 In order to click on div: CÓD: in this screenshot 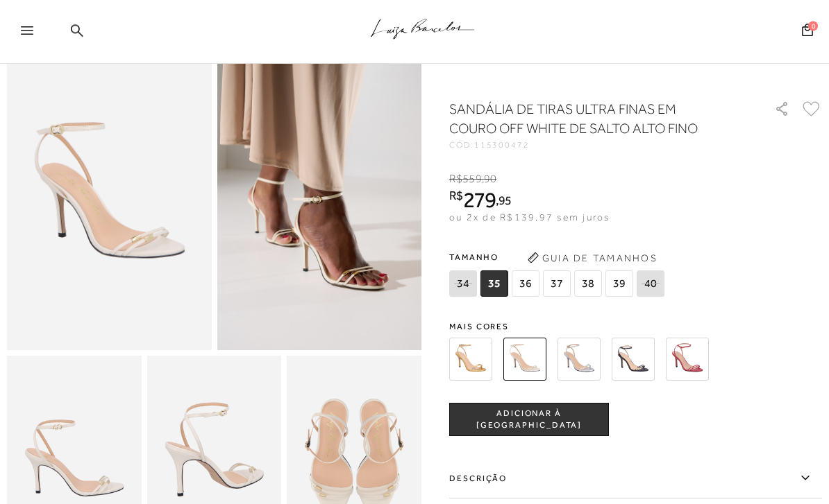, I will do `click(588, 145)`.